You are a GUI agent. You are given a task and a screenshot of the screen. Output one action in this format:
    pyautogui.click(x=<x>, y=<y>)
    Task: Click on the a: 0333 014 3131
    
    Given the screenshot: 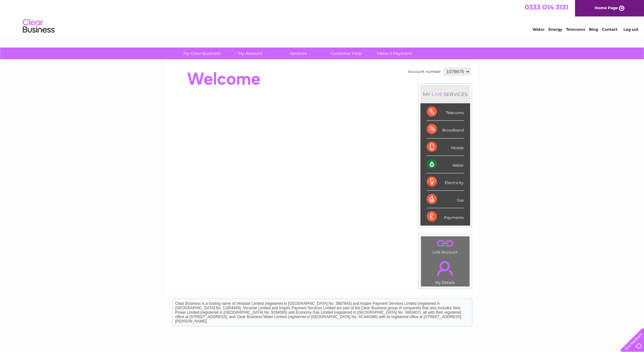 What is the action you would take?
    pyautogui.click(x=547, y=7)
    